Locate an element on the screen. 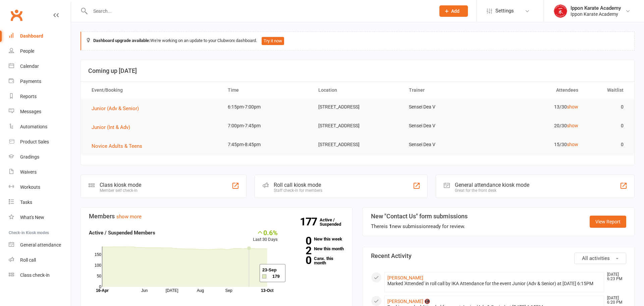  span: Junior (Adv & Senior) is located at coordinates (115, 109).